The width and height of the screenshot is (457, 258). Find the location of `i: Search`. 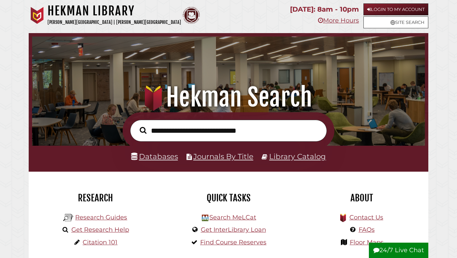

i: Search is located at coordinates (143, 130).